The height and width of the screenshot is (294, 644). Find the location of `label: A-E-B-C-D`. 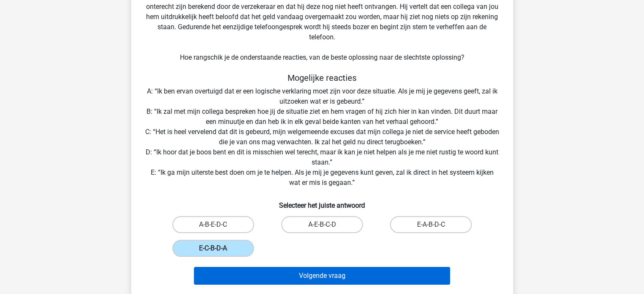

label: A-E-B-C-D is located at coordinates (322, 225).